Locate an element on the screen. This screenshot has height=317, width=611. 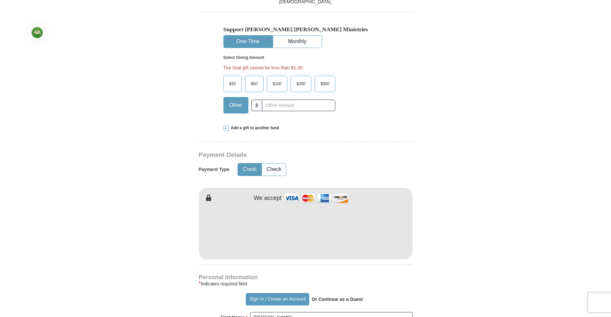
span: Add a gift to another fund is located at coordinates (254, 128).